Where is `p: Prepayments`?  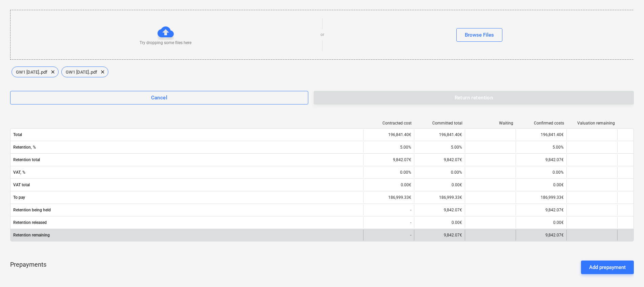
p: Prepayments is located at coordinates (28, 267).